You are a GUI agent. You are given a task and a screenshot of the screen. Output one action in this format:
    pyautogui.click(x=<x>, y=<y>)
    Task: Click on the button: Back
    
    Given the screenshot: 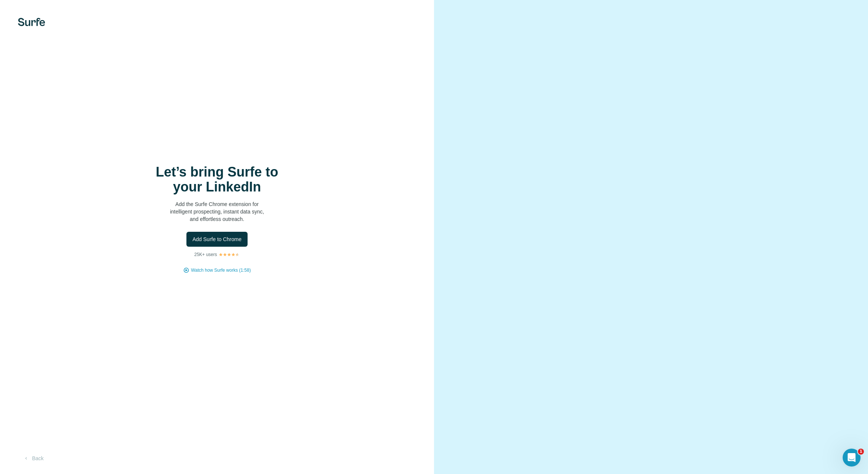 What is the action you would take?
    pyautogui.click(x=33, y=458)
    